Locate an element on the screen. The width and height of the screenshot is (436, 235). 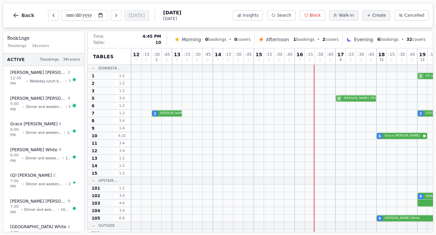
span: Create is located at coordinates (379, 15).